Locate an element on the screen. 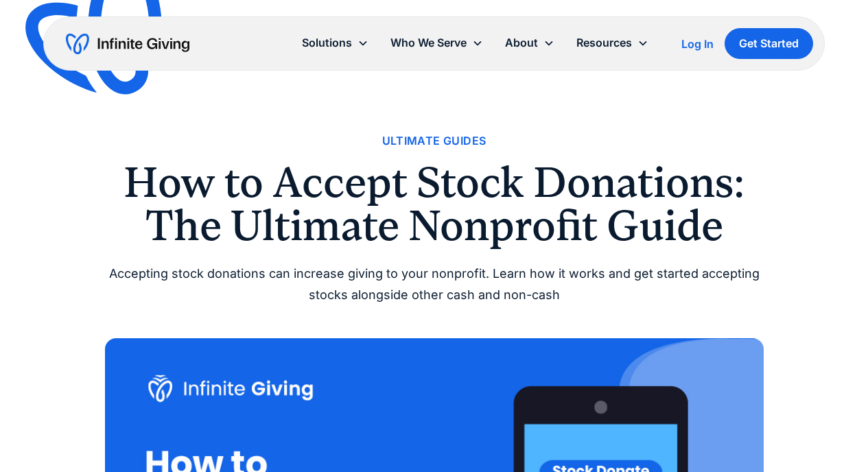  a: home is located at coordinates (127, 44).